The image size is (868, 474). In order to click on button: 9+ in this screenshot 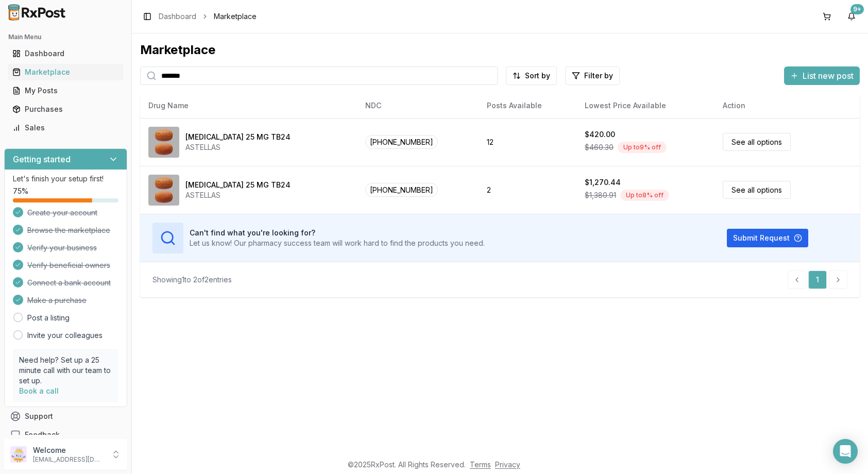, I will do `click(852, 16)`.